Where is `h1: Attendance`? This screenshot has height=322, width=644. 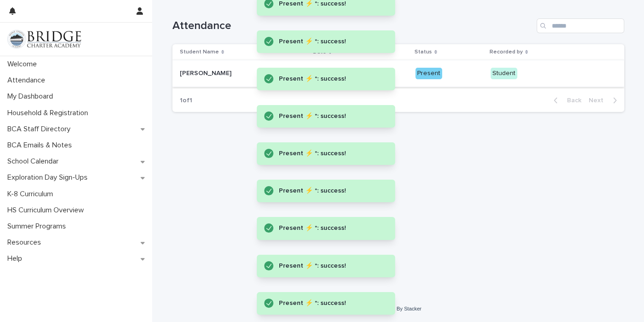
h1: Attendance is located at coordinates (353, 26).